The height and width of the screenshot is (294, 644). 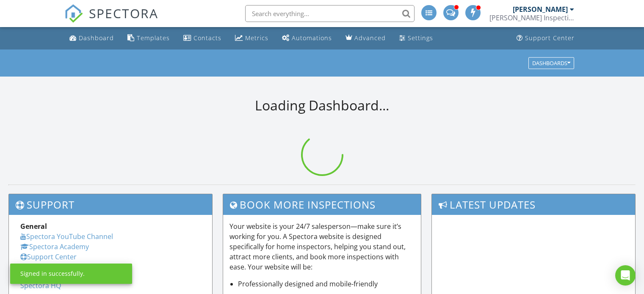 I want to click on div: Support Center, so click(x=550, y=38).